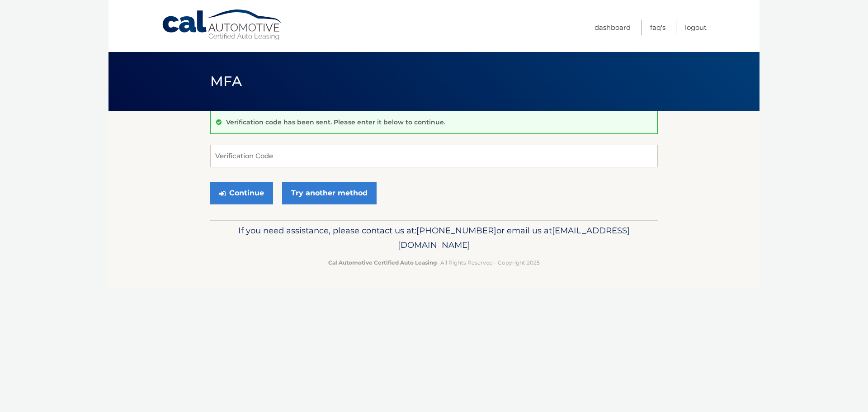 The image size is (868, 412). I want to click on p: - All Rights Reserved - Copyright 2025, so click(434, 262).